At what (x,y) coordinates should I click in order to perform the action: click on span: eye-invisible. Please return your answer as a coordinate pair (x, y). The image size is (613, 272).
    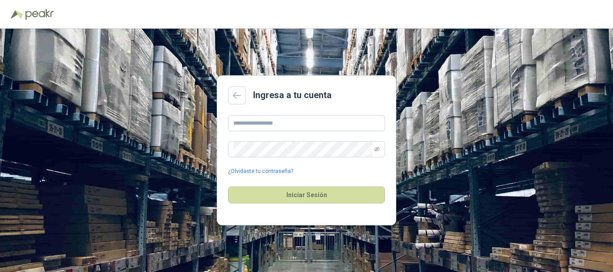
    Looking at the image, I should click on (377, 149).